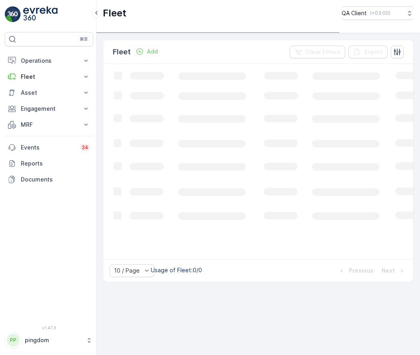 The width and height of the screenshot is (420, 355). What do you see at coordinates (49, 109) in the screenshot?
I see `p: Engagement` at bounding box center [49, 109].